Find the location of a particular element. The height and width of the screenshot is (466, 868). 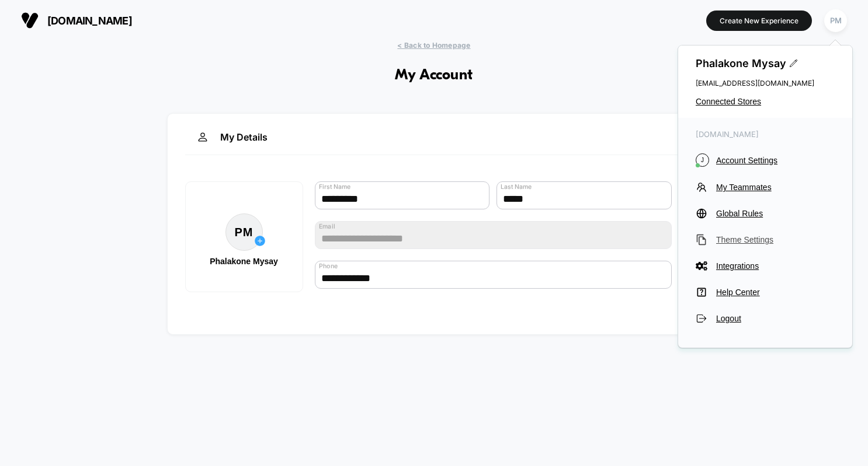

p: Phalakone Mysay is located at coordinates (244, 262).